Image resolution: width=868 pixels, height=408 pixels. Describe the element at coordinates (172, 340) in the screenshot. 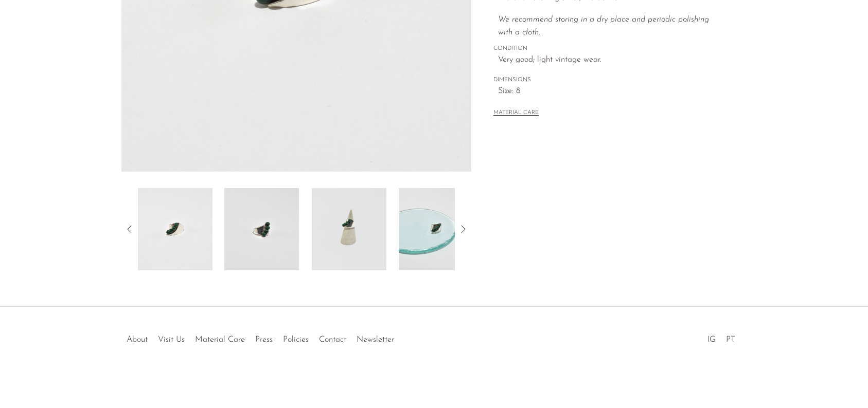

I see `a: Visit Us` at that location.